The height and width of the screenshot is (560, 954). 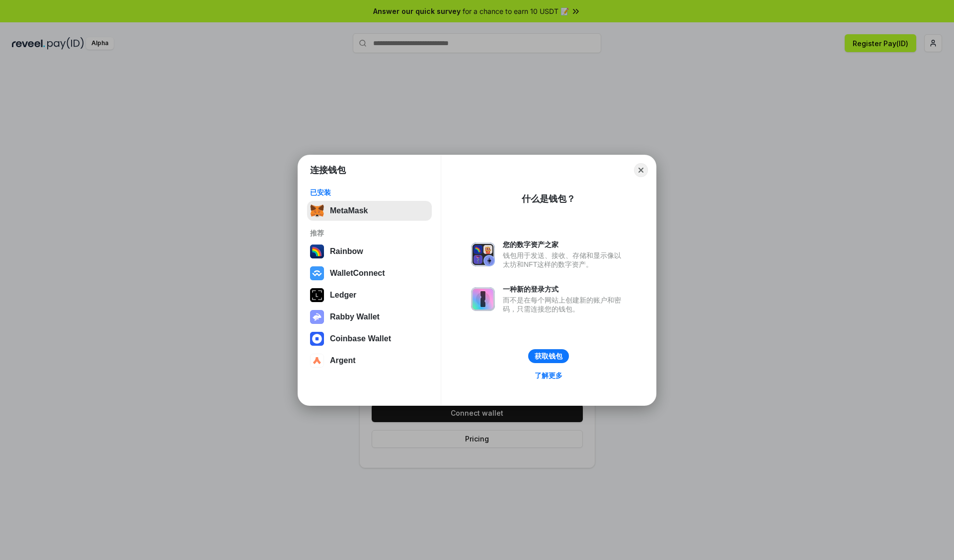 What do you see at coordinates (369, 233) in the screenshot?
I see `div: 推荐` at bounding box center [369, 233].